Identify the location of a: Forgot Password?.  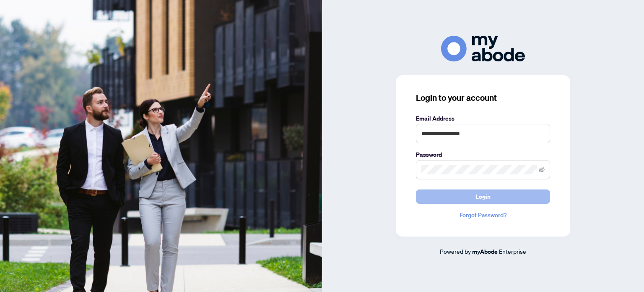
(483, 215).